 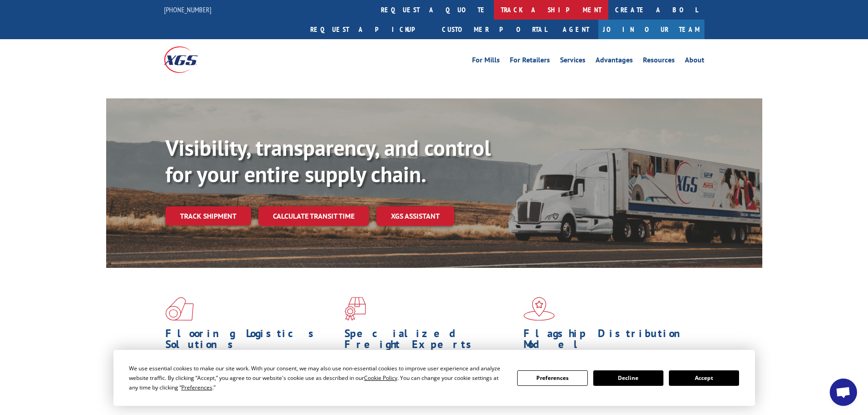 I want to click on a: Customer Portal, so click(x=494, y=29).